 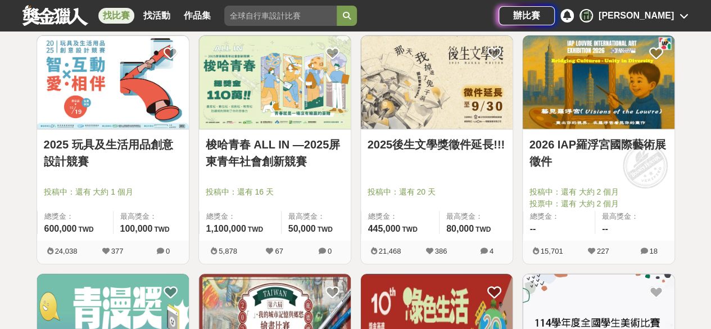 I want to click on a: 2026 IAP羅浮宮國際藝術展徵件, so click(x=599, y=153).